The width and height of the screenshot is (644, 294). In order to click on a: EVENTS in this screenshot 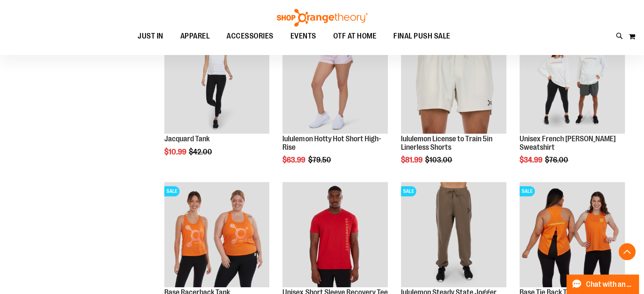, I will do `click(303, 36)`.